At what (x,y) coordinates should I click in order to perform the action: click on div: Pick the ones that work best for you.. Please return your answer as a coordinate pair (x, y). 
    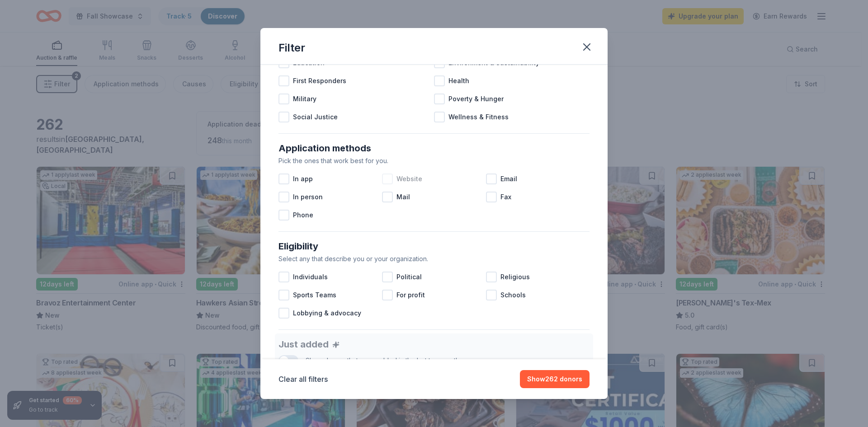
    Looking at the image, I should click on (434, 161).